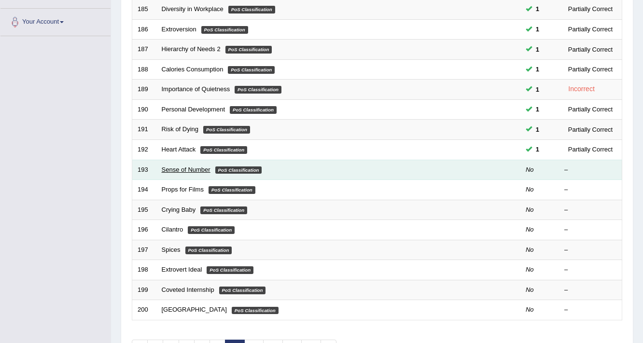  I want to click on a: Coveted Internship, so click(188, 289).